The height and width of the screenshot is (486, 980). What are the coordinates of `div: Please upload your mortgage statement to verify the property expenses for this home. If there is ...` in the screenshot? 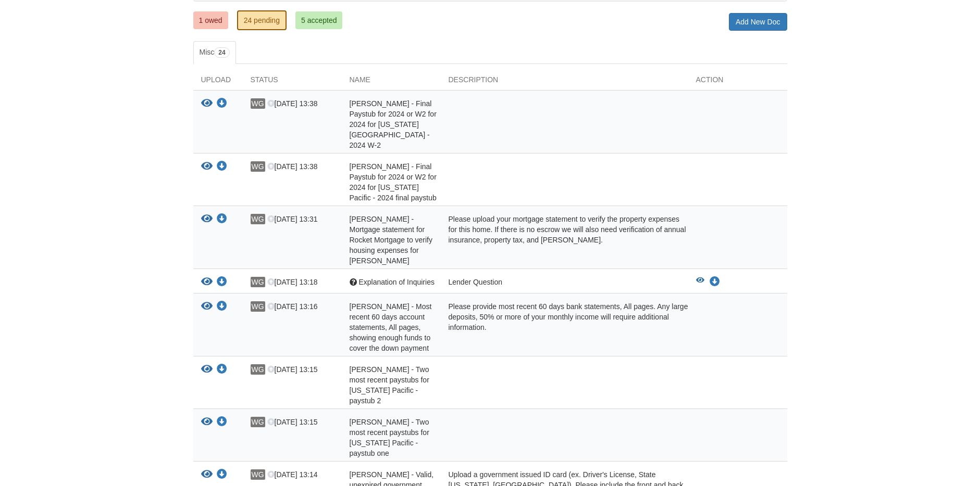 It's located at (564, 240).